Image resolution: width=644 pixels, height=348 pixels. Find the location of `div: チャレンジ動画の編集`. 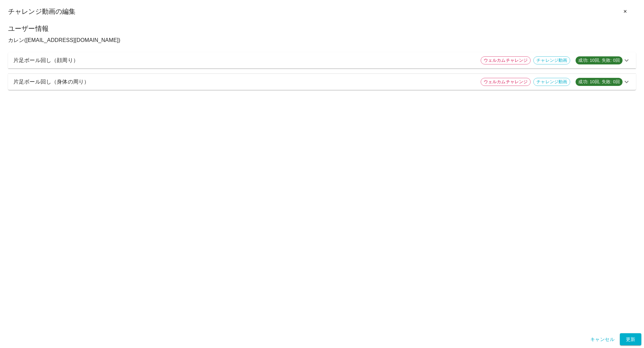

div: チャレンジ動画の編集 is located at coordinates (322, 11).